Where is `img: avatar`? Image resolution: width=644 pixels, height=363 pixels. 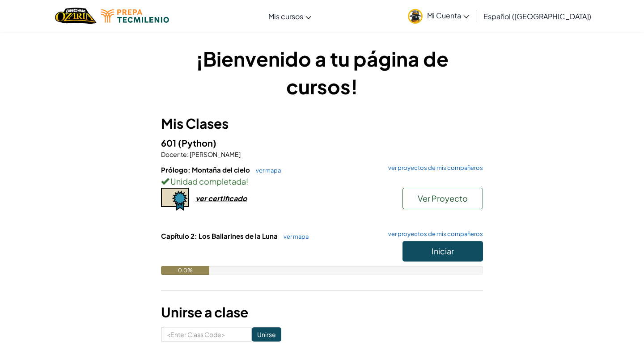 img: avatar is located at coordinates (415, 16).